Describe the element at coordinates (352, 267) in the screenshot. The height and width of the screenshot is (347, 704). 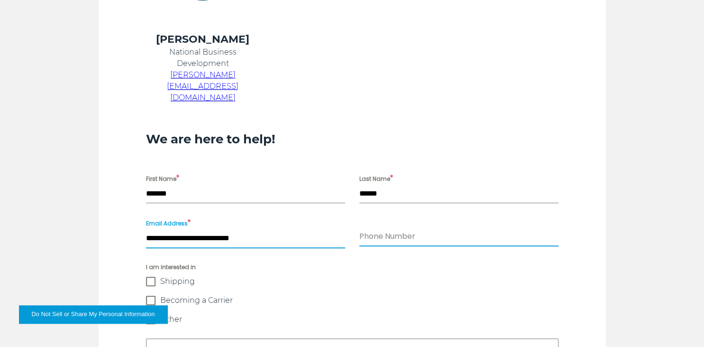
I see `span: I am interested in` at that location.